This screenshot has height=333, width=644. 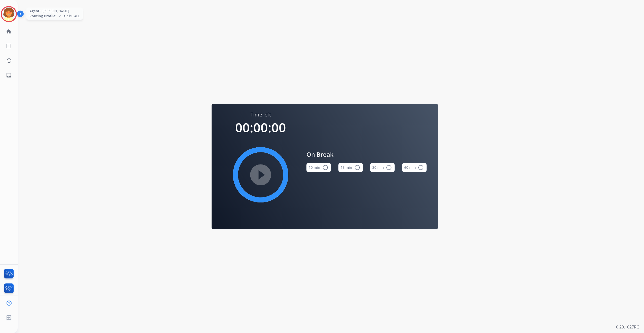 I want to click on mat-icon: home, so click(x=9, y=32).